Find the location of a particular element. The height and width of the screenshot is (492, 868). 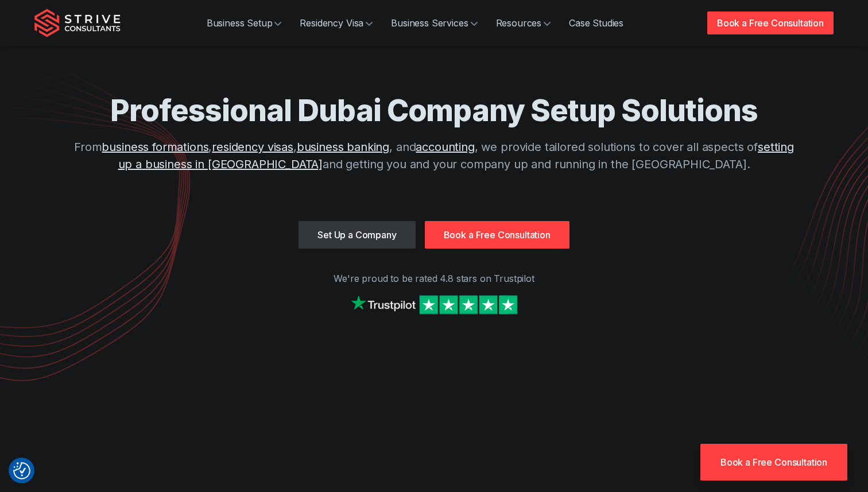

p: We're proud to be rated 4.8 stars on Trustpilot is located at coordinates (434, 278).